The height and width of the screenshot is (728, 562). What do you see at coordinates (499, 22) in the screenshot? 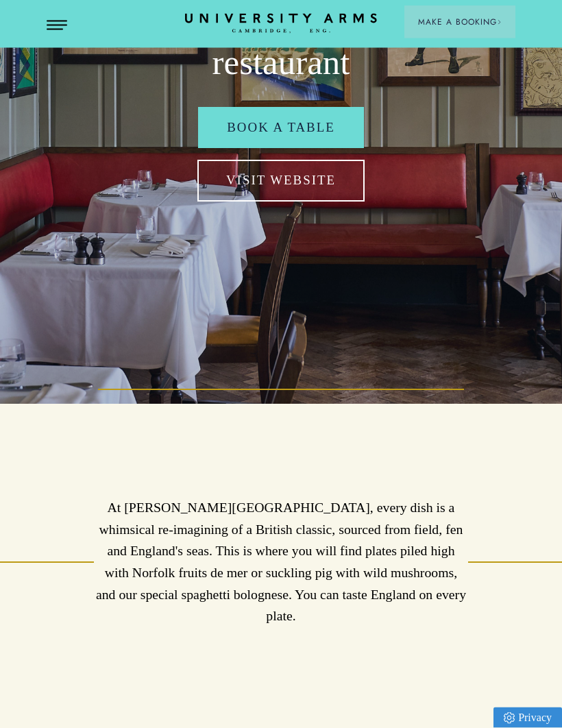
I see `img: Arrow icon` at bounding box center [499, 22].